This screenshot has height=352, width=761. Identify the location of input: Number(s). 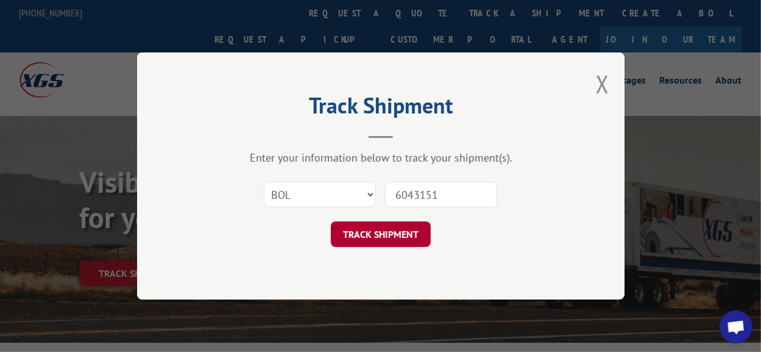
(441, 194).